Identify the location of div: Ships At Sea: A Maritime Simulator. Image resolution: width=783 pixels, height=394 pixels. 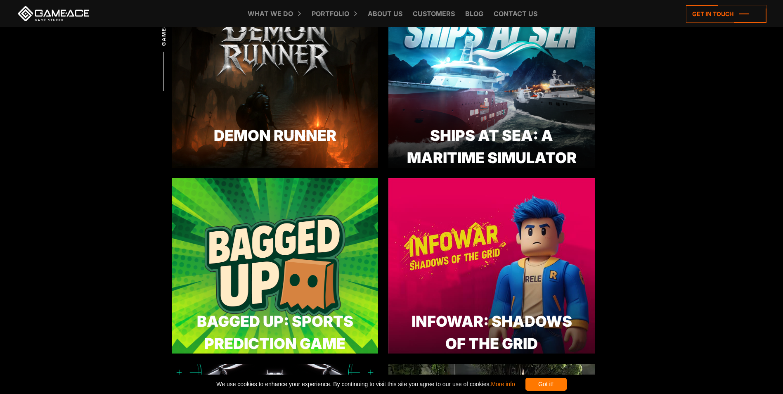
(492, 147).